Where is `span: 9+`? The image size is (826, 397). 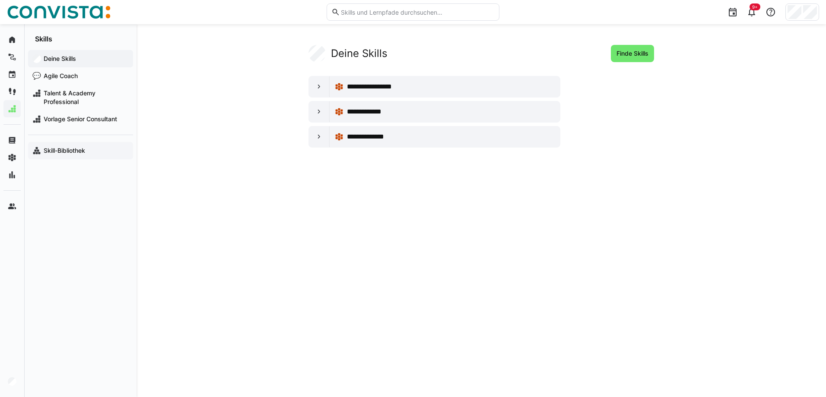 span: 9+ is located at coordinates (754, 7).